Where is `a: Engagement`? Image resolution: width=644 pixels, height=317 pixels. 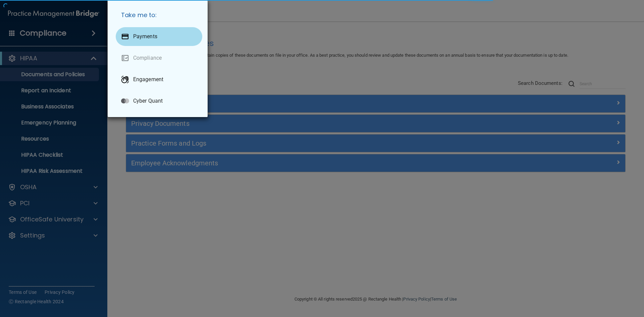 a: Engagement is located at coordinates (159, 79).